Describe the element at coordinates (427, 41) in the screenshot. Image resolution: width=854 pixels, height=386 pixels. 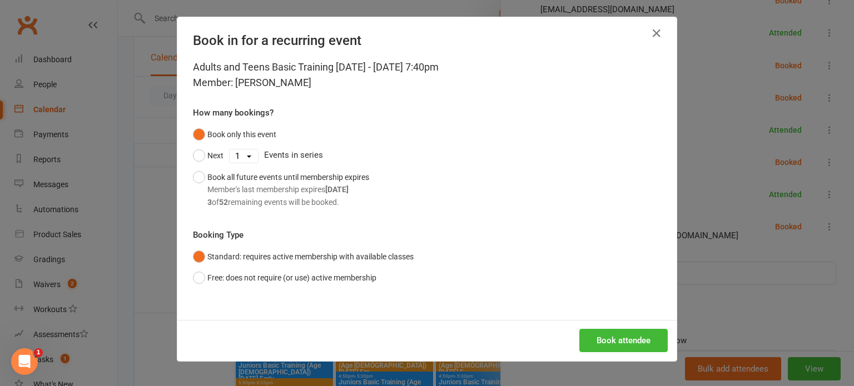
I see `h4: Book in for a recurring event` at that location.